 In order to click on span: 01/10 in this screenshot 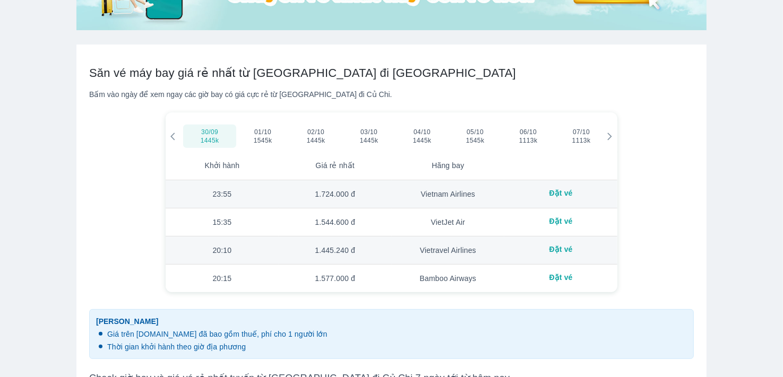, I will do `click(263, 132)`.